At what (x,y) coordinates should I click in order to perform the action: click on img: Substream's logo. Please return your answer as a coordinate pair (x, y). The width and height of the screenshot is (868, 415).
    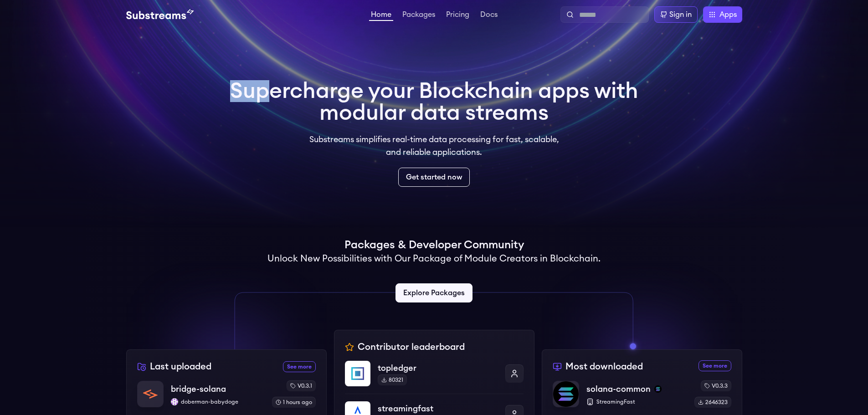
    Looking at the image, I should click on (160, 15).